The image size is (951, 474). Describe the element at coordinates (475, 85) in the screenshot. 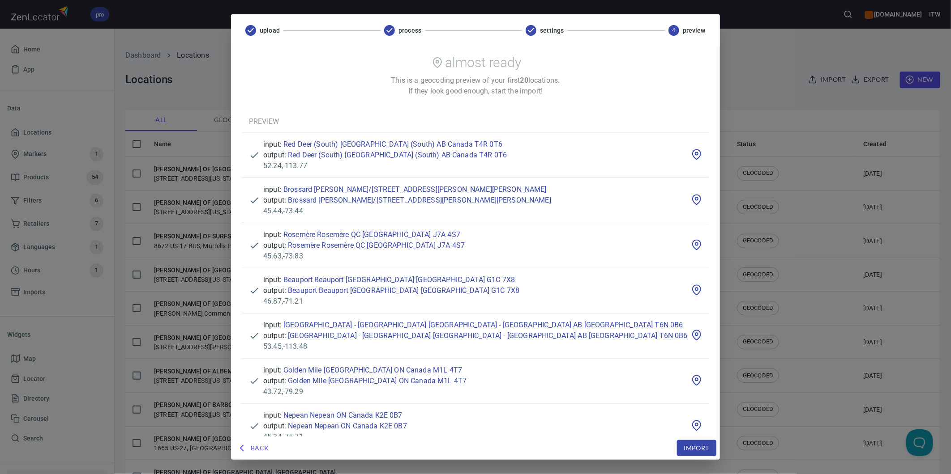

I see `span: This is a geocoding preview of your first locations. If they look good enough, start the import!` at that location.